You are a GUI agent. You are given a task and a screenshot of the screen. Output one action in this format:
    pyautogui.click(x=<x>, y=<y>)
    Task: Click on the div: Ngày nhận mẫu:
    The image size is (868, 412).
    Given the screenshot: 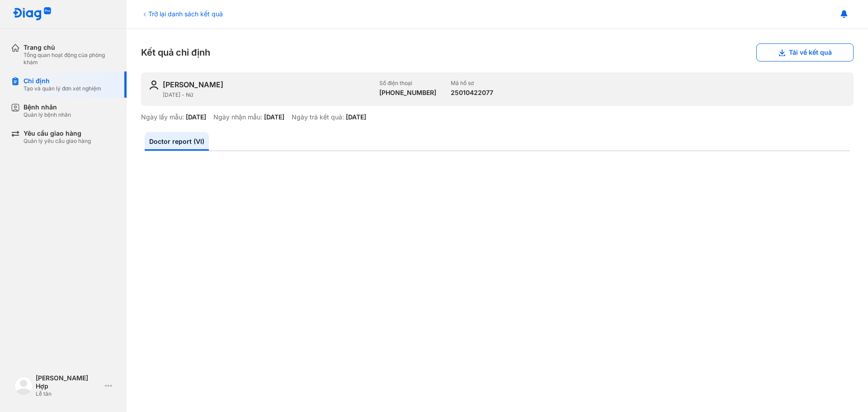 What is the action you would take?
    pyautogui.click(x=238, y=117)
    